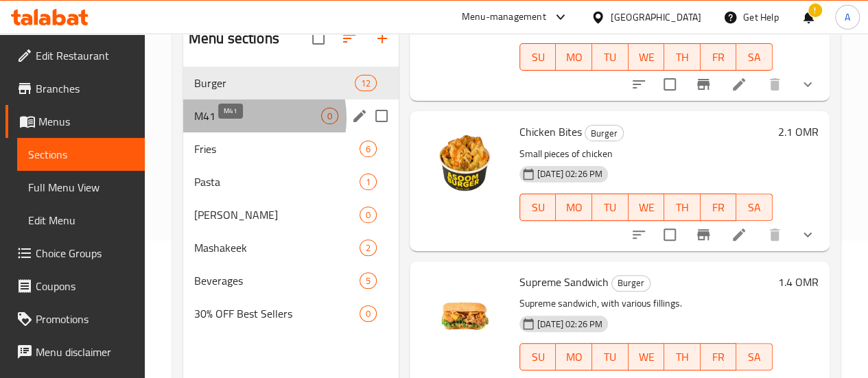  Describe the element at coordinates (276, 182) in the screenshot. I see `span: Pasta` at that location.